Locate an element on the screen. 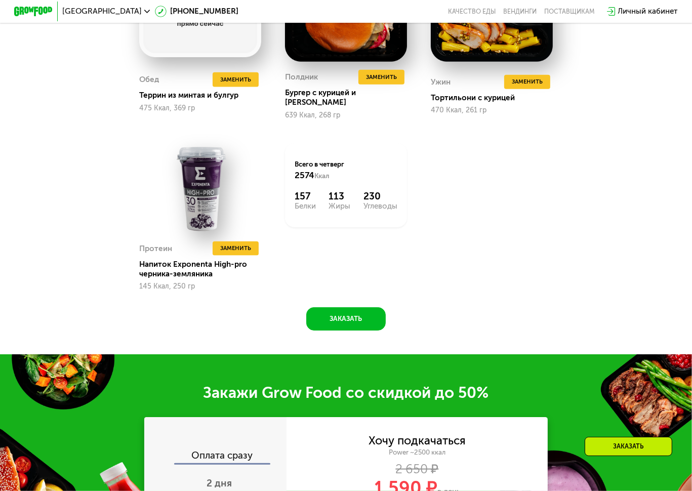 This screenshot has height=491, width=692. div: Полдник is located at coordinates (301, 77).